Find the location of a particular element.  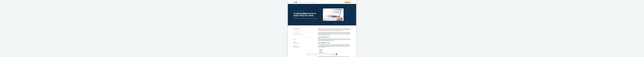

a: Company is located at coordinates (314, 2).